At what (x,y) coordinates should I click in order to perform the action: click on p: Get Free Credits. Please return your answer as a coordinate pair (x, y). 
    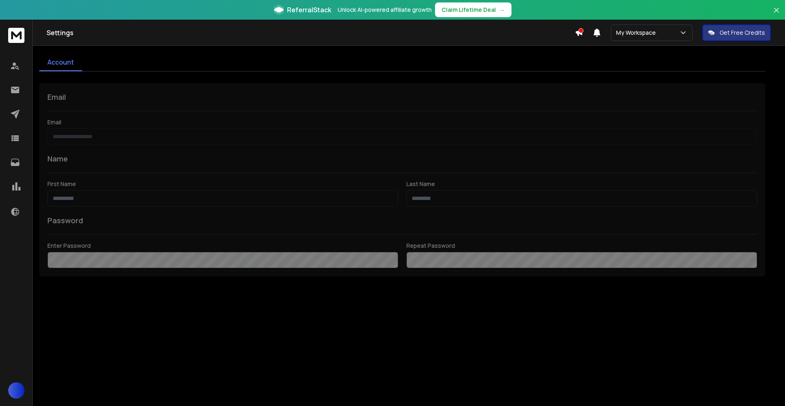
    Looking at the image, I should click on (742, 33).